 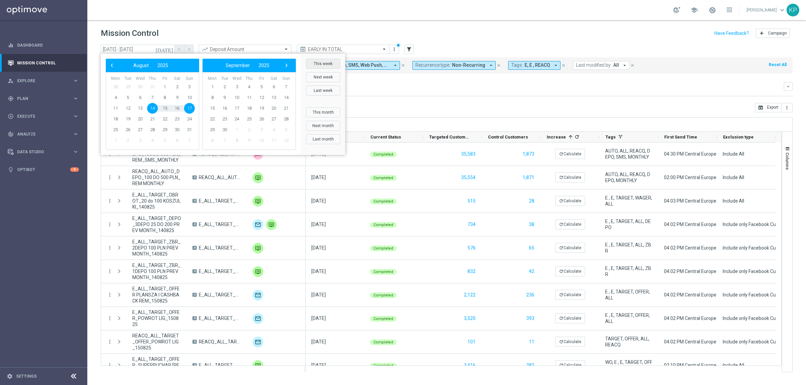 What do you see at coordinates (531, 248) in the screenshot?
I see `button: 65` at bounding box center [531, 248].